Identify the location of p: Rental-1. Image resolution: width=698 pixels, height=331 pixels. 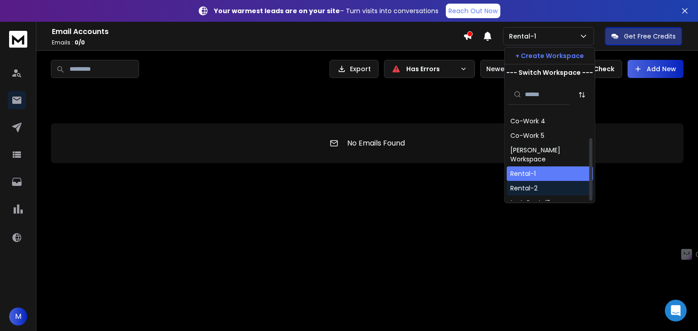
(524, 36).